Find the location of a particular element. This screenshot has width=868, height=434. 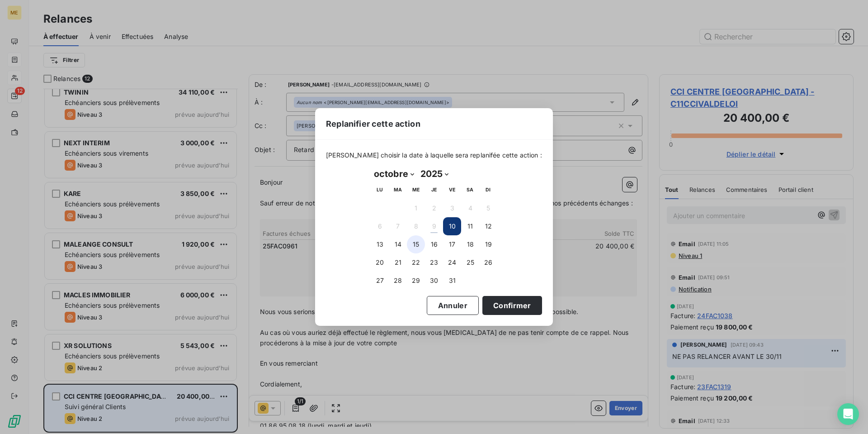

button: 3 is located at coordinates (452, 208).